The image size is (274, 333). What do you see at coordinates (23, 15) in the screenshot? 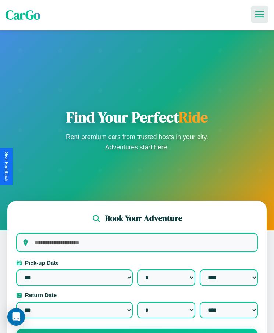
I see `span: CarGo` at bounding box center [23, 15].